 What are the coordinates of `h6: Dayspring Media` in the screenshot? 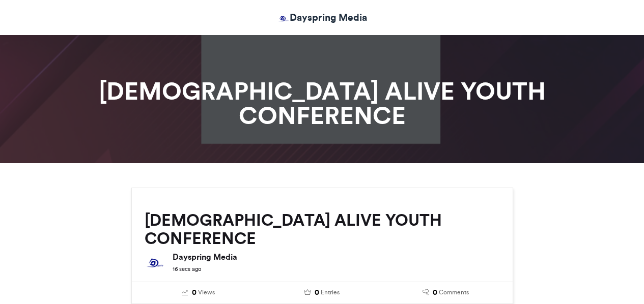 It's located at (336, 257).